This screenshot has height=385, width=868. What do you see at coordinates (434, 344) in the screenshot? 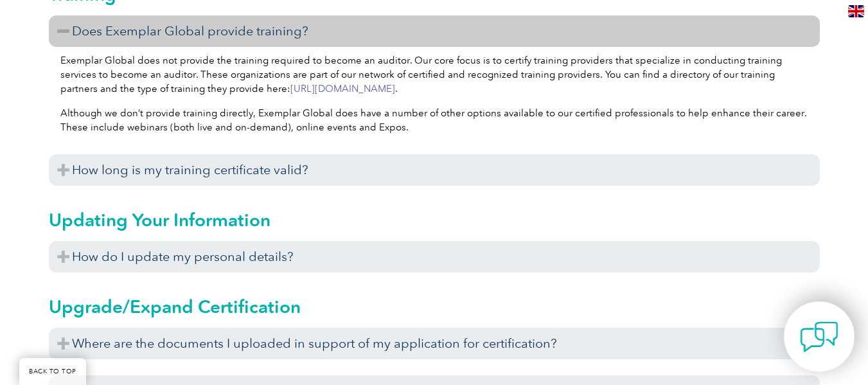
I see `h3: Where are the documents I uploaded in support of my application for certification?` at bounding box center [434, 344].